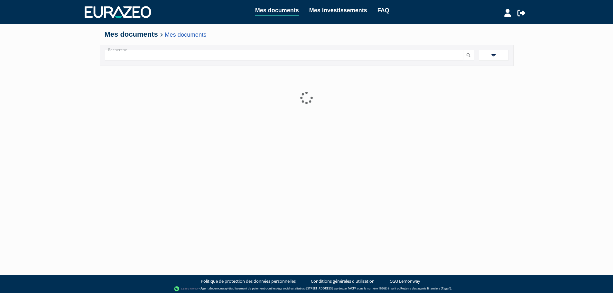  Describe the element at coordinates (343, 281) in the screenshot. I see `a: Conditions générales d'utilisation` at that location.